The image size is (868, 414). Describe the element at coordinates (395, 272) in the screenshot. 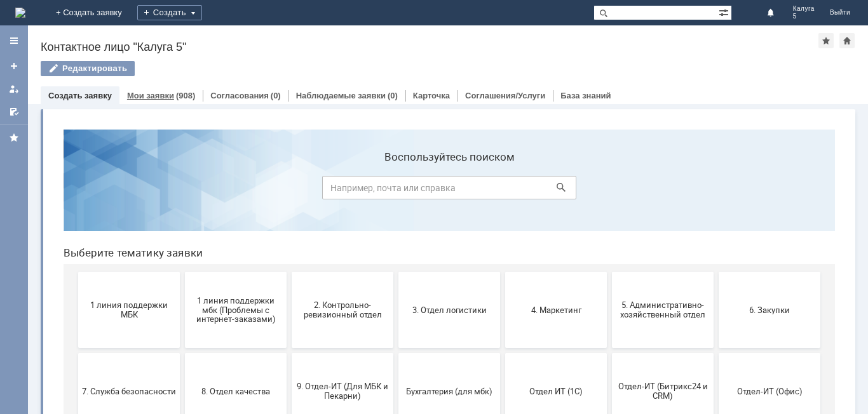

I see `button: Бухгалтерия (для мбк)` at that location.